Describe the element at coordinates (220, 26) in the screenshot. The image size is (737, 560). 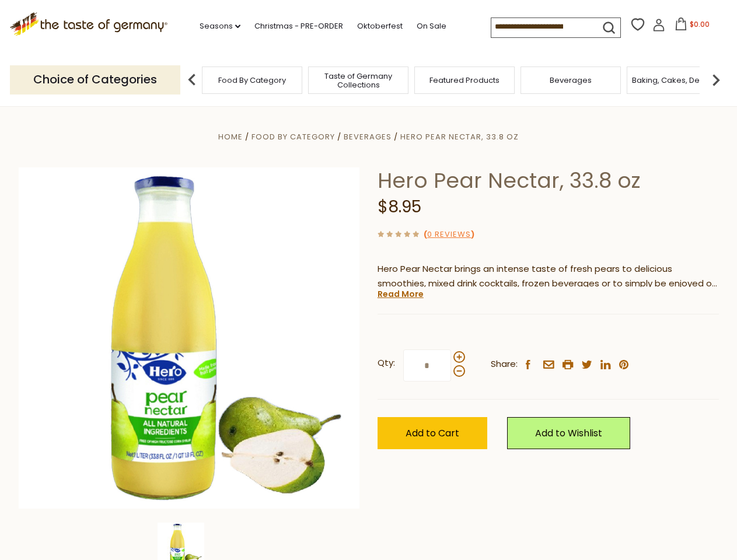
I see `a: Seasons` at that location.